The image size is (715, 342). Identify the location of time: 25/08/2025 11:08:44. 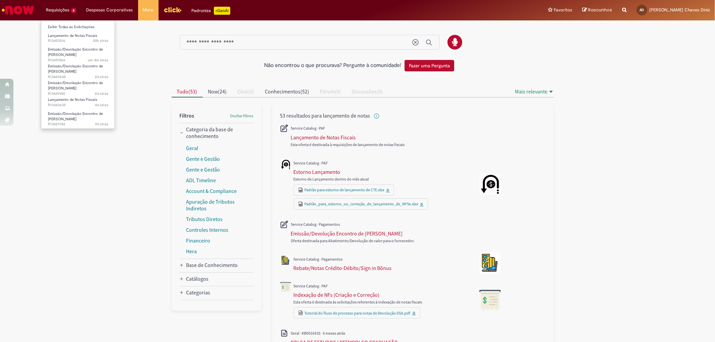
(102, 105).